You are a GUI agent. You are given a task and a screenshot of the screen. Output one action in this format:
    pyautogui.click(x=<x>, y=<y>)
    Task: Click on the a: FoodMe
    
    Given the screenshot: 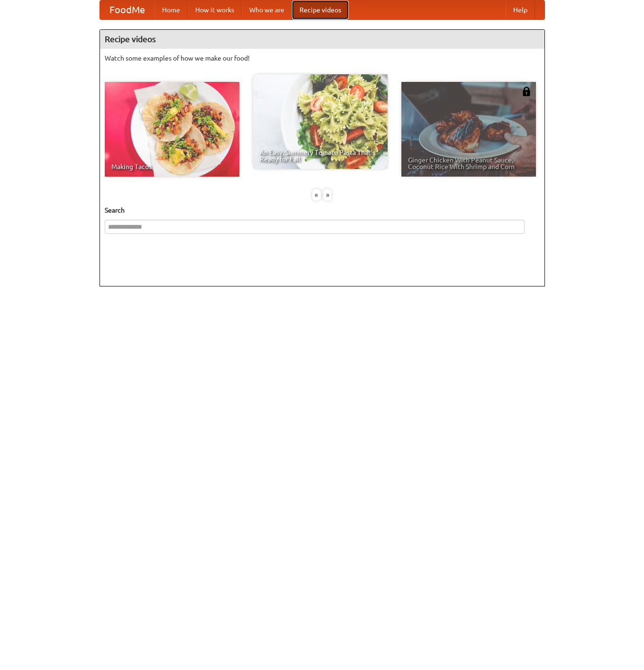 What is the action you would take?
    pyautogui.click(x=127, y=10)
    